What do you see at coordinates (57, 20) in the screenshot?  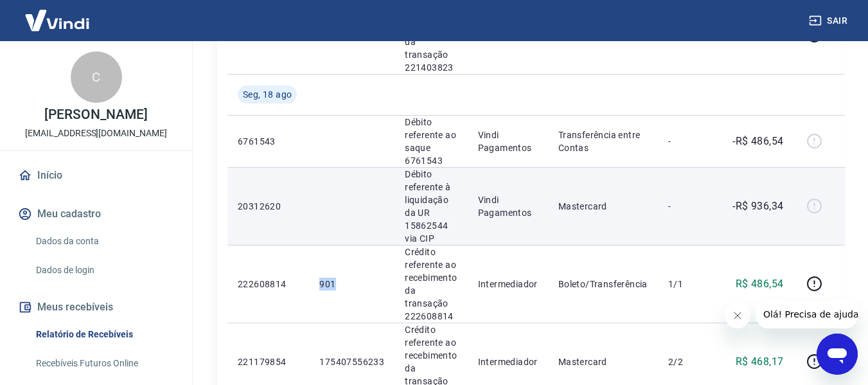 I see `img: Vindi` at bounding box center [57, 20].